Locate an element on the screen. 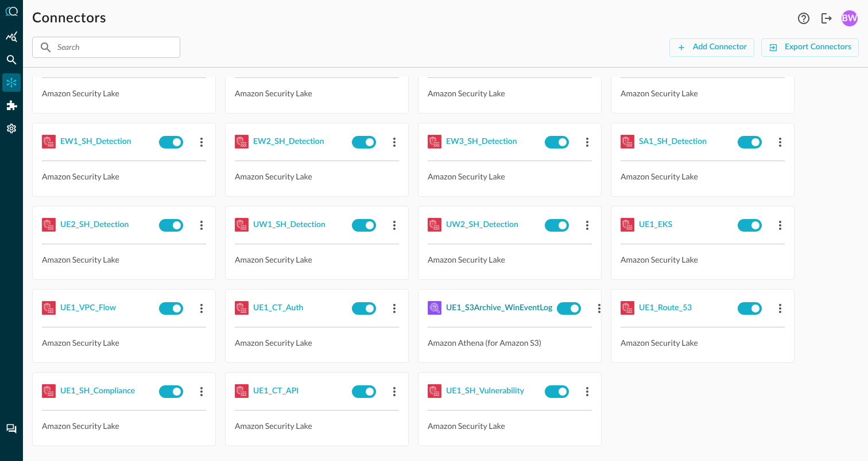 The width and height of the screenshot is (868, 461). div: UE2_SH_Detection is located at coordinates (95, 225).